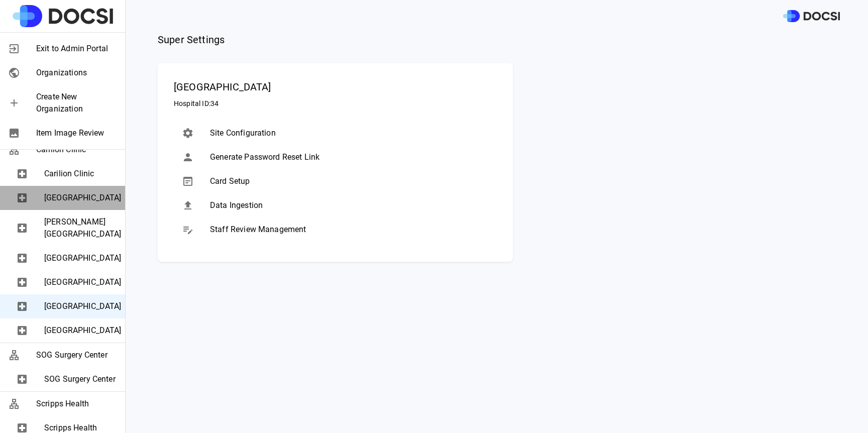 The image size is (868, 433). I want to click on div: Site Configuration, so click(335, 133).